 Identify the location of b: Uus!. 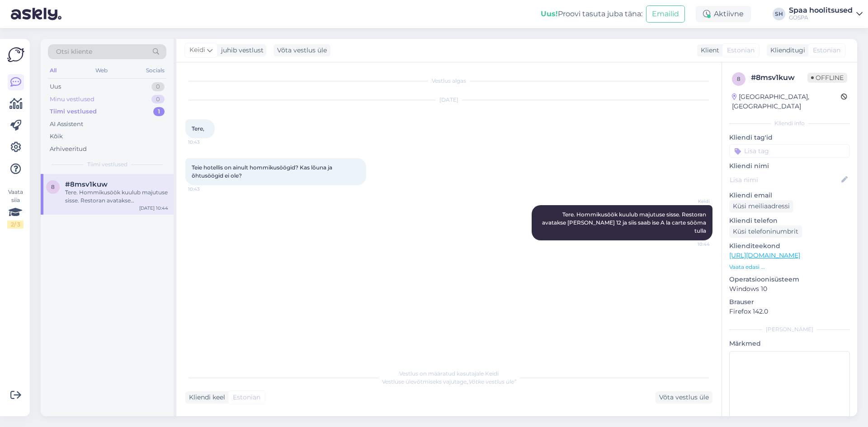
(549, 14).